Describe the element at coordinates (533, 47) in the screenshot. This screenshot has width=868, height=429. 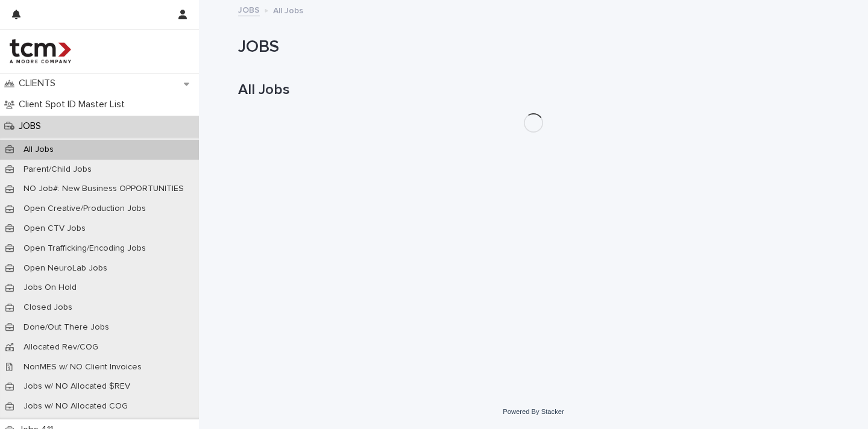
I see `h1: JOBS` at that location.